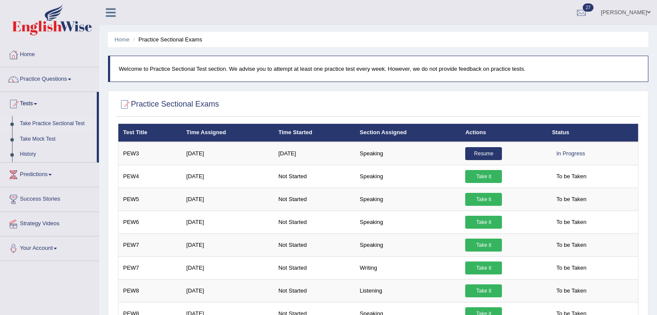 This screenshot has height=315, width=657. I want to click on th: Test Title, so click(150, 133).